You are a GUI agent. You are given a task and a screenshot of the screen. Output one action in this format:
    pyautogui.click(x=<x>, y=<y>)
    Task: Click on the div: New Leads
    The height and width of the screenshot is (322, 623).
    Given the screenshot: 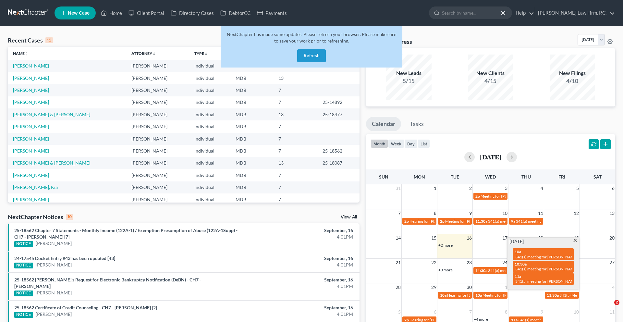 What is the action you would take?
    pyautogui.click(x=409, y=73)
    